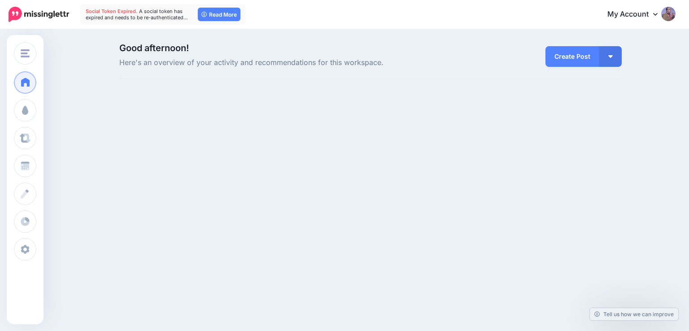  Describe the element at coordinates (284, 63) in the screenshot. I see `span: Here's an overview of your activity and recommendations for this workspace.` at that location.